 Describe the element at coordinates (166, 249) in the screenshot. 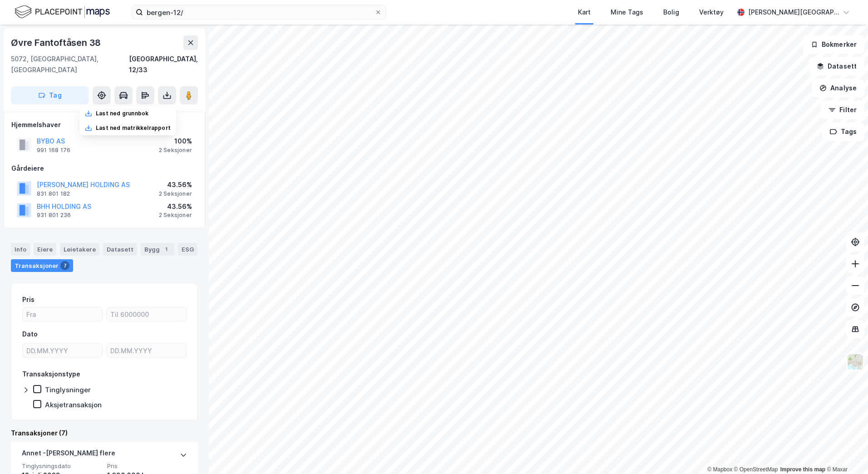

I see `div: 1` at that location.